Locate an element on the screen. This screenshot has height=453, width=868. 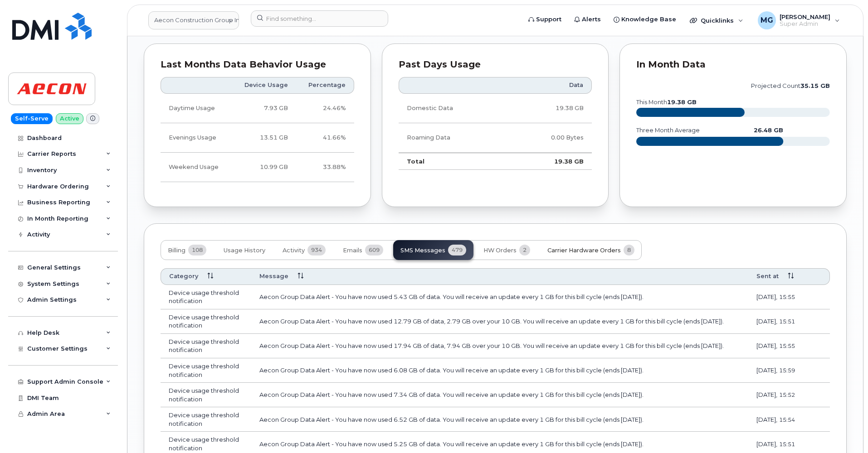
span: 934 is located at coordinates (317, 250).